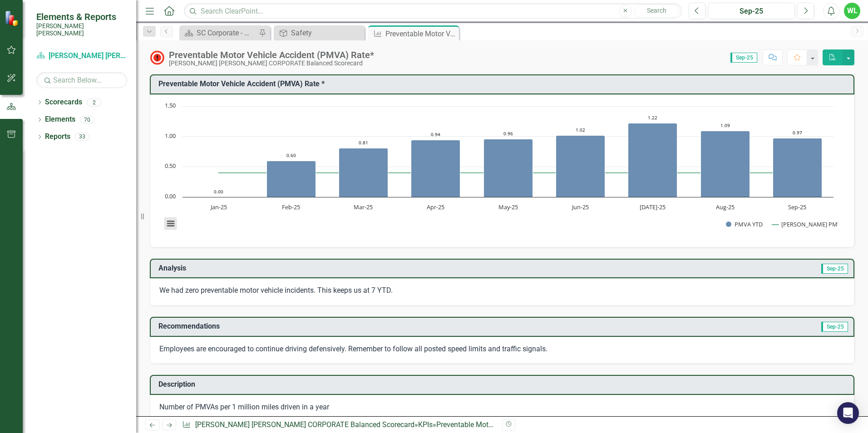 This screenshot has width=868, height=433. Describe the element at coordinates (218, 207) in the screenshot. I see `text: Jan-25` at that location.